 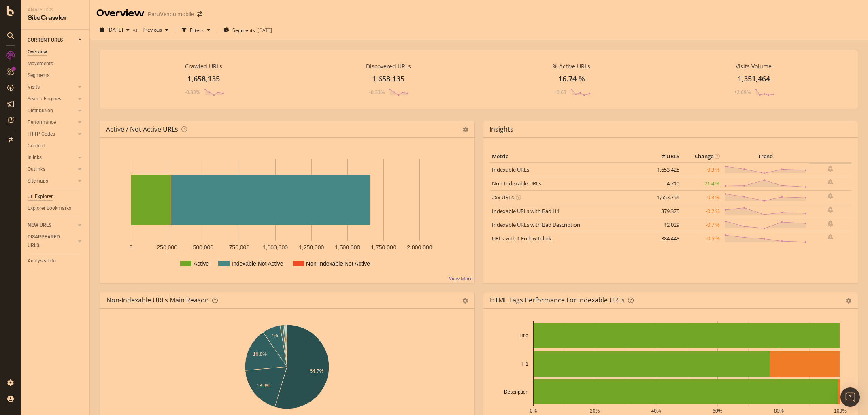 I want to click on td: 4,710, so click(x=665, y=183).